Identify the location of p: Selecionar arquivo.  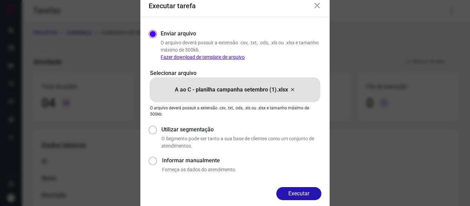
(235, 73).